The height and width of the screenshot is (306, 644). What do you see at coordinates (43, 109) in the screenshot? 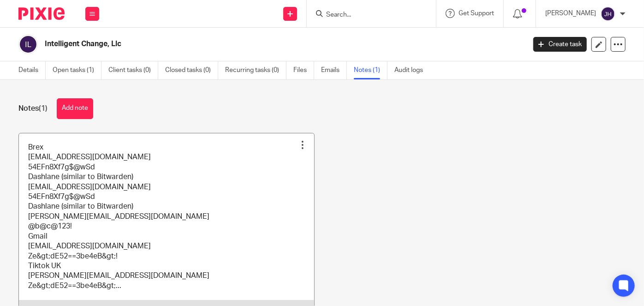
I see `span: (1)` at bounding box center [43, 109].